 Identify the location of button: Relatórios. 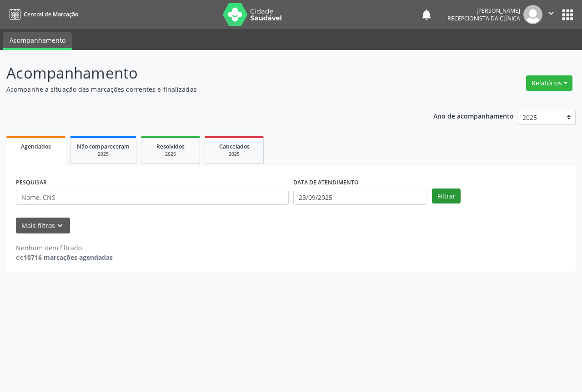
(550, 83).